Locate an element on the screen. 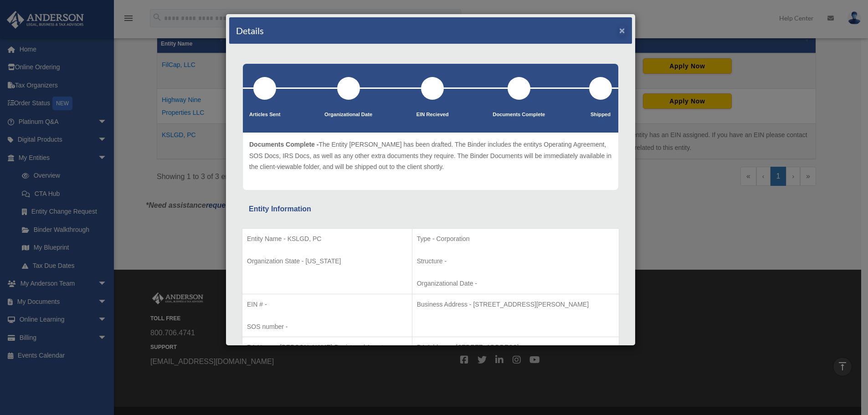 The height and width of the screenshot is (415, 868). p: Shipped is located at coordinates (600, 115).